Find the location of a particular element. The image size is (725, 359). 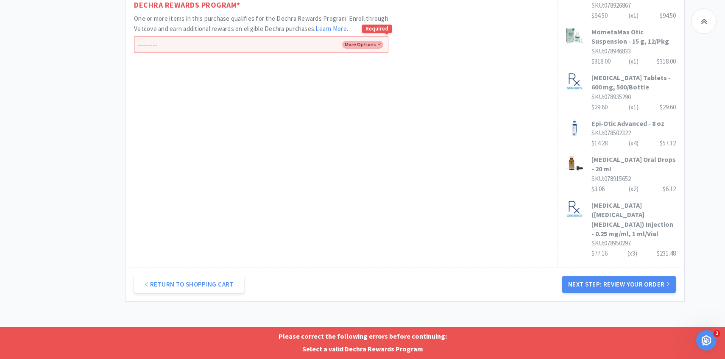

img: 6ad1771b0df147209524bfb5e6fdd3c5_280270.jpeg is located at coordinates (574, 81).